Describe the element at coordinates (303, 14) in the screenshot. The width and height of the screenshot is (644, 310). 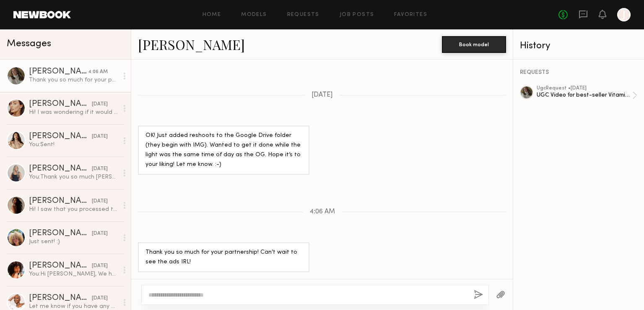
I see `a: Requests` at that location.